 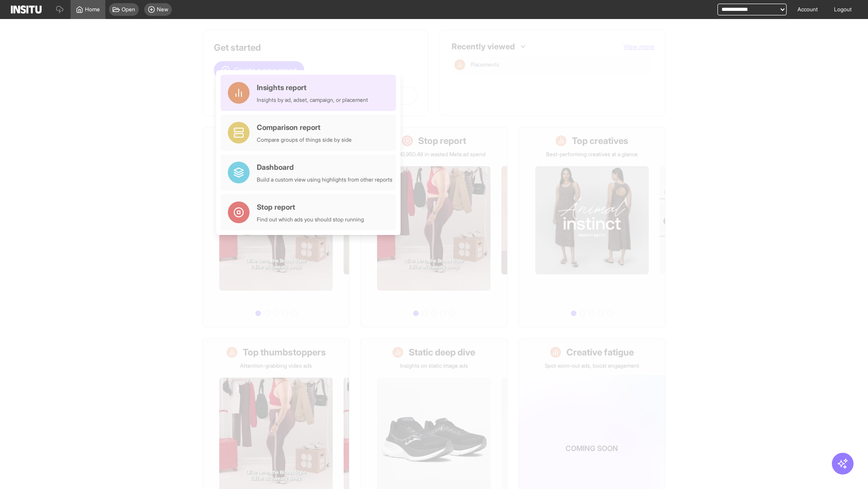 I want to click on span: Home, so click(x=93, y=9).